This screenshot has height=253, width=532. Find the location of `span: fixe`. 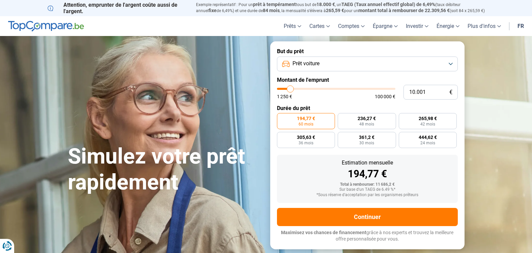

span: fixe is located at coordinates (212, 10).